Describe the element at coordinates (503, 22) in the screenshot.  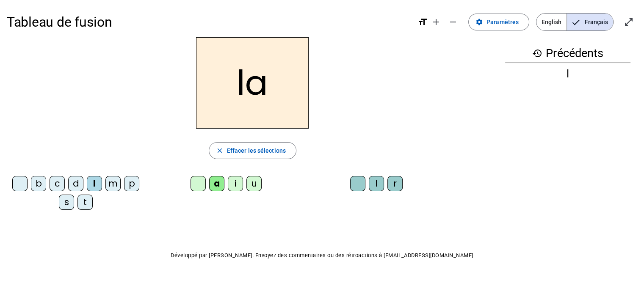
I see `span: Paramètres` at that location.